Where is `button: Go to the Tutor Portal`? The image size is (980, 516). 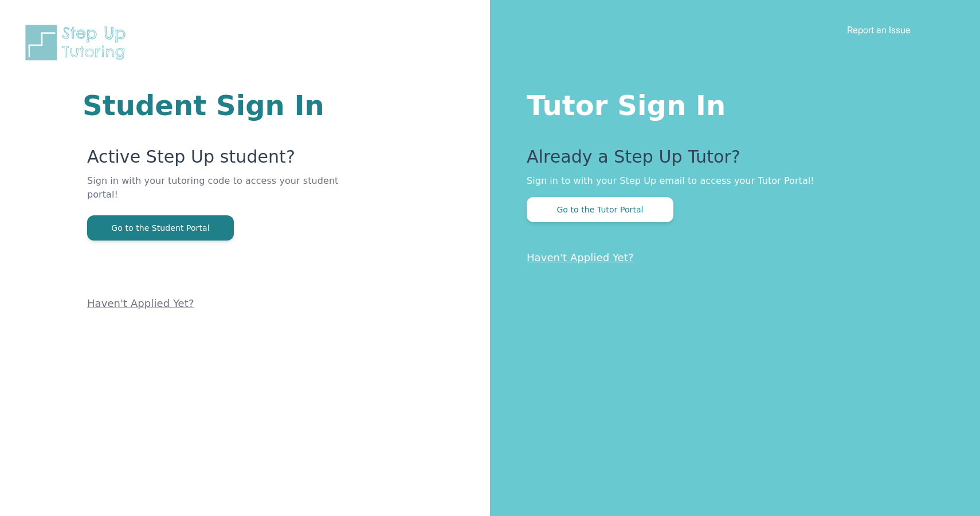
button: Go to the Tutor Portal is located at coordinates (600, 209).